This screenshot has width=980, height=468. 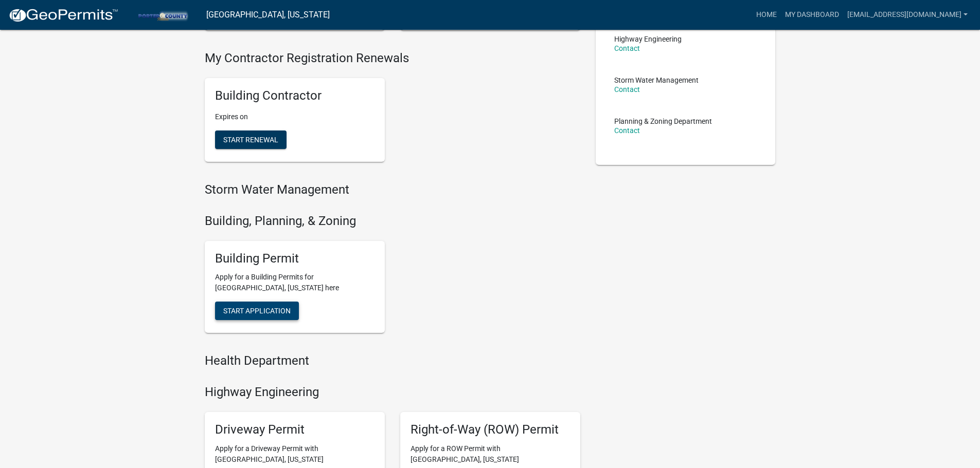 I want to click on h5: Driveway Permit, so click(x=295, y=430).